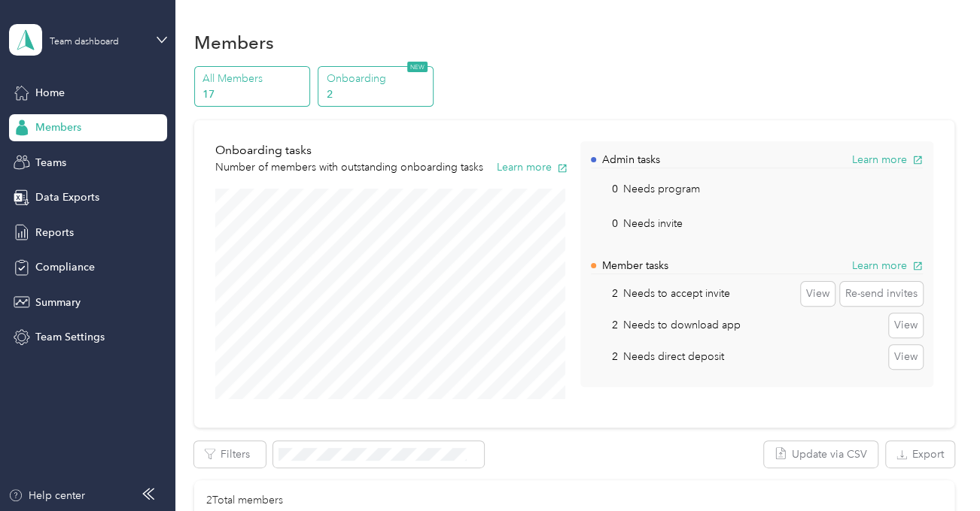 Image resolution: width=980 pixels, height=511 pixels. What do you see at coordinates (661, 189) in the screenshot?
I see `p: Needs program` at bounding box center [661, 189].